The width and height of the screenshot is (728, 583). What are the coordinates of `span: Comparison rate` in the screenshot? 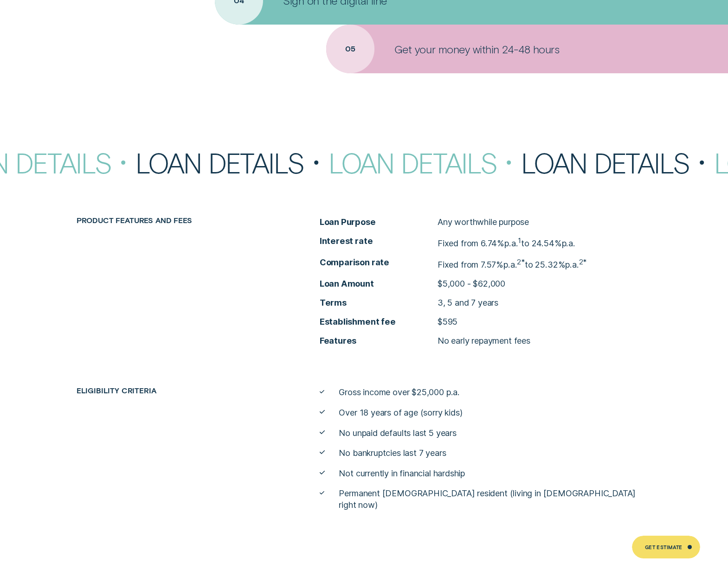 It's located at (379, 262).